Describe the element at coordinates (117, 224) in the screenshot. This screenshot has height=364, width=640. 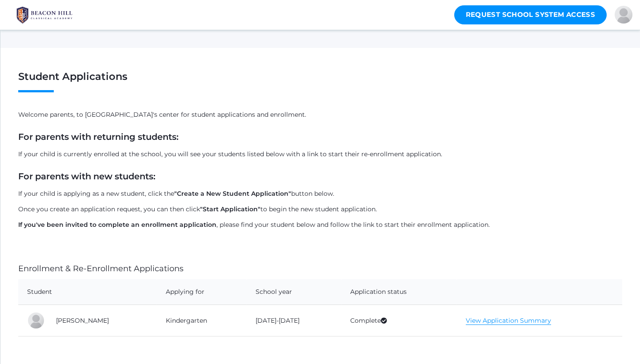
I see `strong: If you've been invited to complete an enrollment application` at that location.